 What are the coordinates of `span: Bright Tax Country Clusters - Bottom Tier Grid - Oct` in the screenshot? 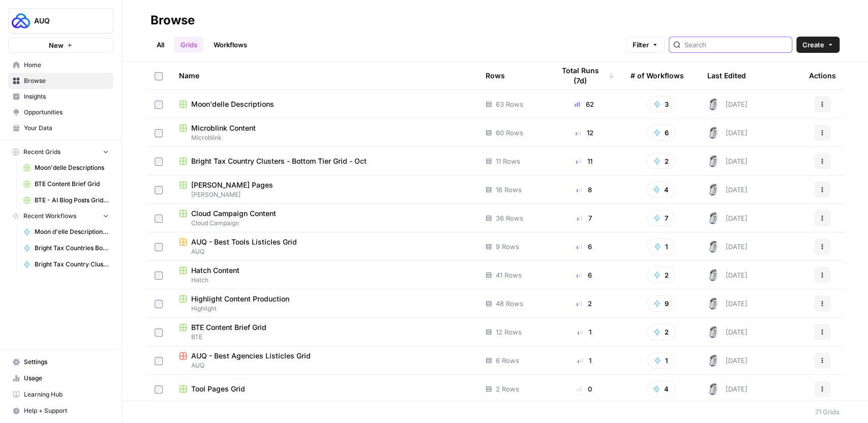 It's located at (278, 161).